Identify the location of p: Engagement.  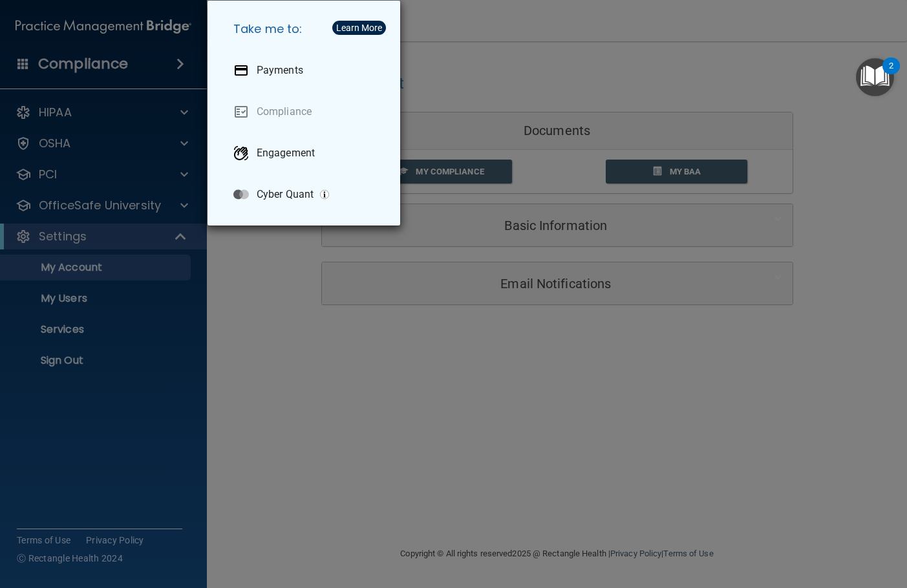
(286, 153).